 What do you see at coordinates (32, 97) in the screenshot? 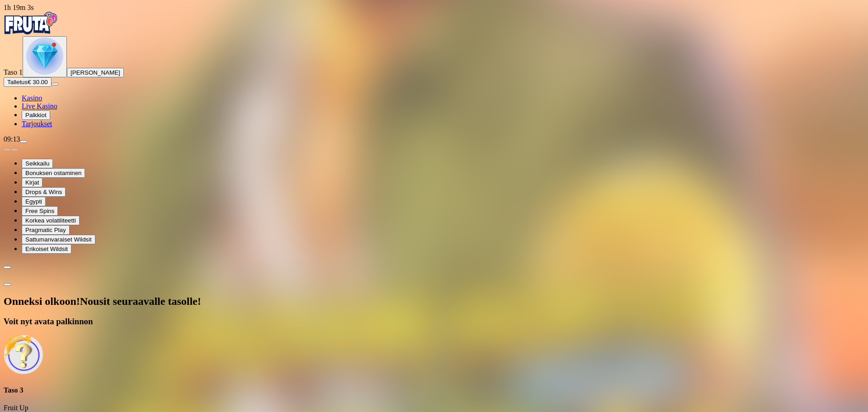
I see `a: Kasino` at bounding box center [32, 97].